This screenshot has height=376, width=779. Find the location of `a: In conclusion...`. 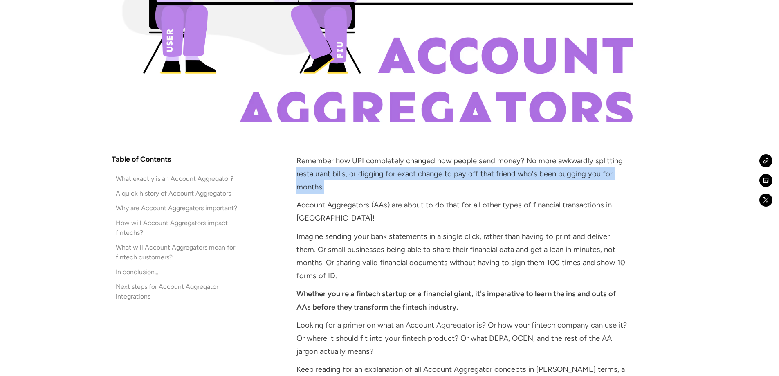

a: In conclusion... is located at coordinates (176, 272).